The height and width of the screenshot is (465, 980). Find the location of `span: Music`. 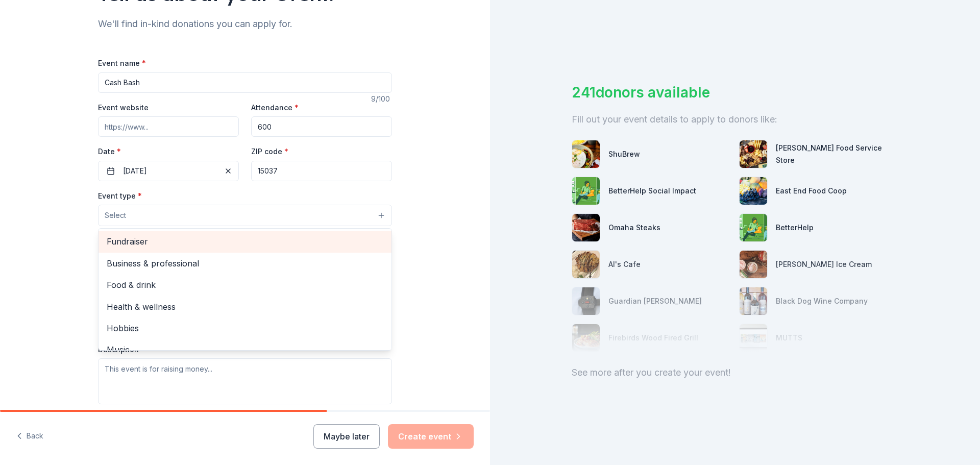

span: Music is located at coordinates (245, 350).